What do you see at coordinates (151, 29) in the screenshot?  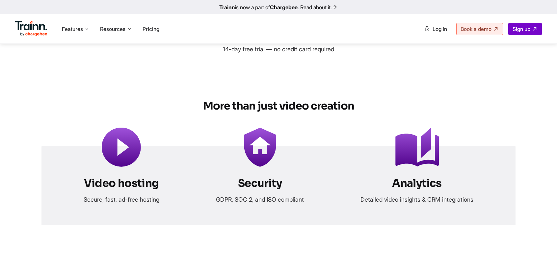 I see `span: Pricing` at bounding box center [151, 29].